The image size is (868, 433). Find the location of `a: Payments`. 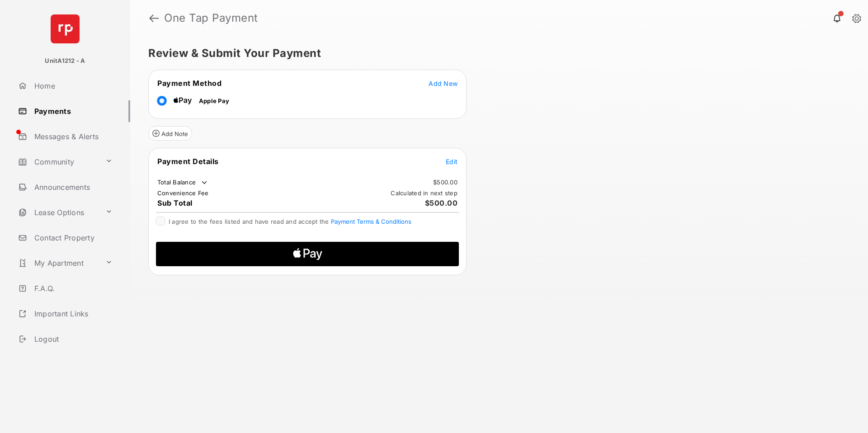

a: Payments is located at coordinates (72, 111).